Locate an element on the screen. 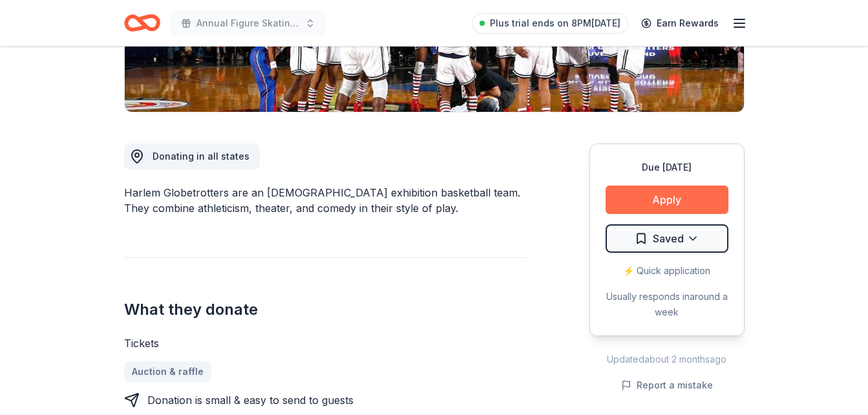 This screenshot has height=415, width=868. span: Annual Figure Skating Show is located at coordinates (248, 23).